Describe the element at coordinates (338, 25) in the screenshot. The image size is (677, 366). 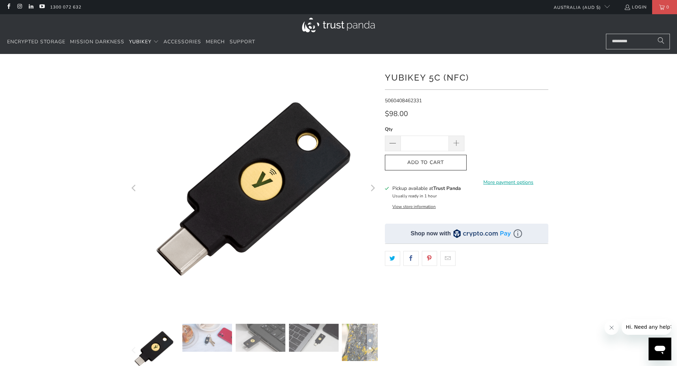
I see `img: Trust Panda Australia` at that location.